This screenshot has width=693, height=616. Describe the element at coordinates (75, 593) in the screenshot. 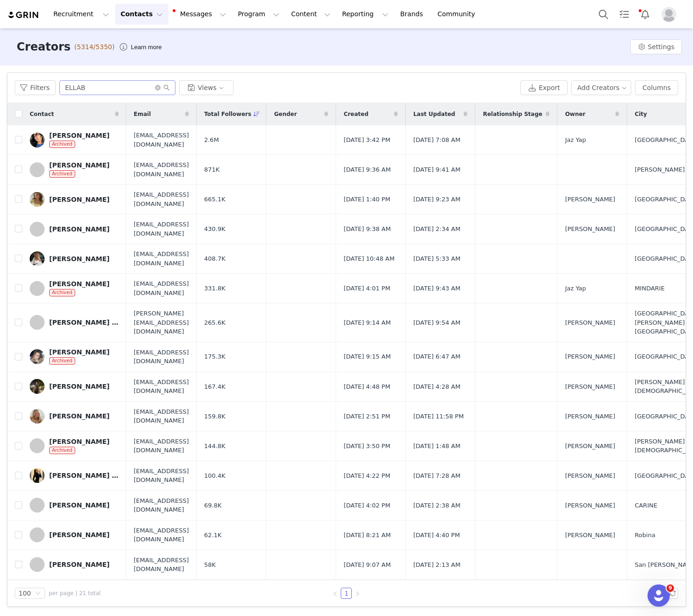

I see `span: per page | 21 total` at that location.